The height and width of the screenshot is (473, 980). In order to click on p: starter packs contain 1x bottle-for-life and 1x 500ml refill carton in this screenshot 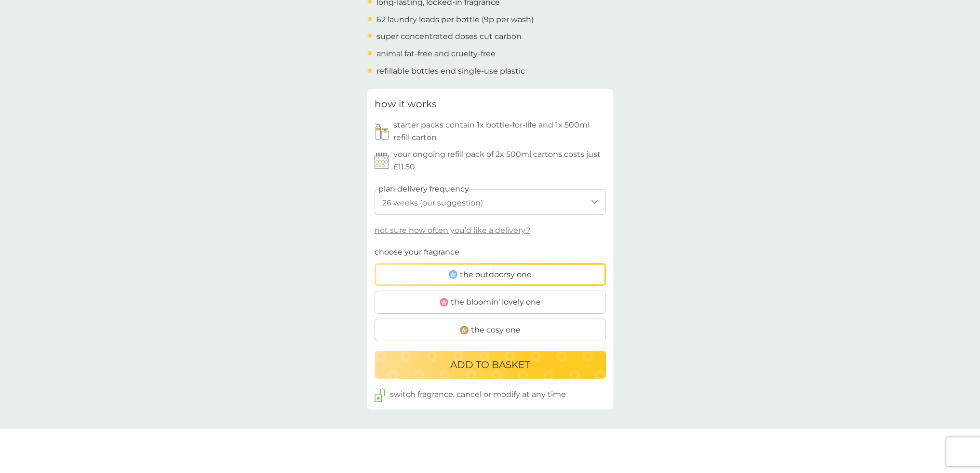, I will do `click(500, 131)`.